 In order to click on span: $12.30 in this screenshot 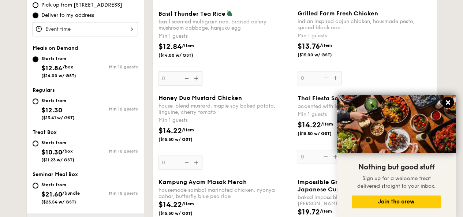, I will do `click(52, 110)`.